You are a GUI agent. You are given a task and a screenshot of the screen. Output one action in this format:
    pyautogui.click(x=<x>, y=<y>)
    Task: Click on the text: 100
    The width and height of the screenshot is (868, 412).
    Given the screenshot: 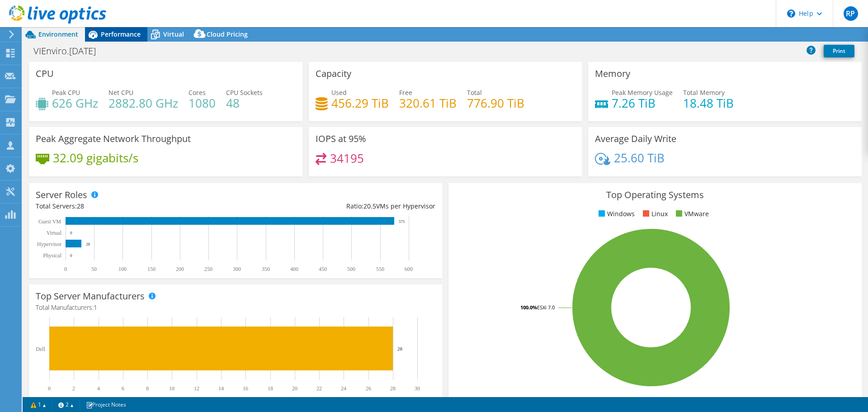 What is the action you would take?
    pyautogui.click(x=123, y=269)
    